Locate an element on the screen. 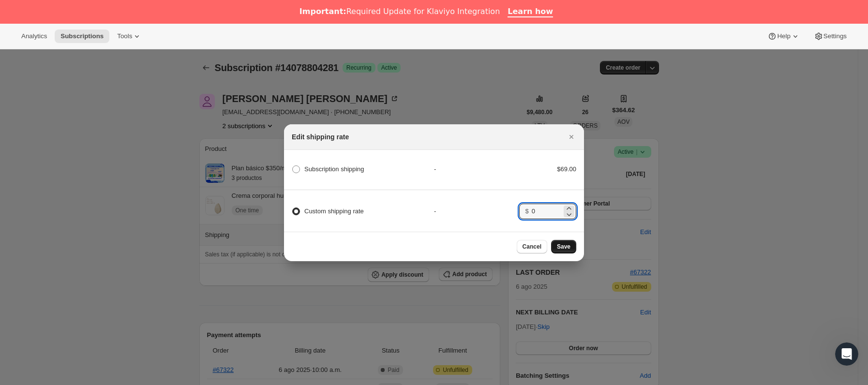 This screenshot has width=868, height=385. span: Subscription shipping is located at coordinates (335, 169).